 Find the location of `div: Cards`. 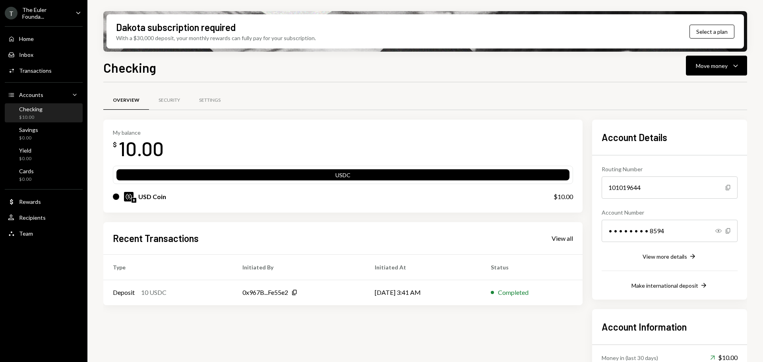

div: Cards is located at coordinates (26, 171).